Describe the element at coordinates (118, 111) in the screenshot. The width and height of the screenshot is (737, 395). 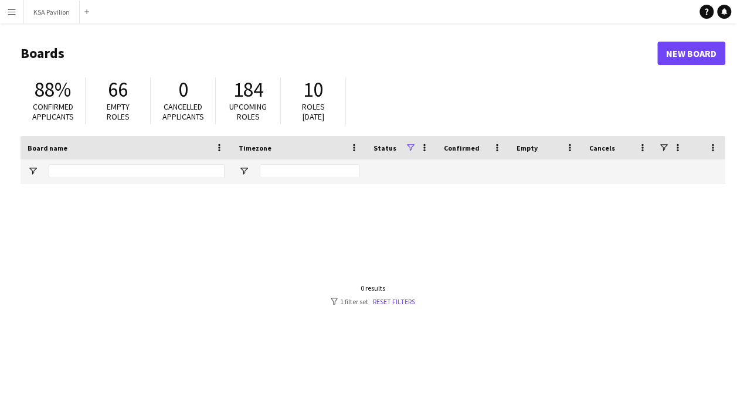
I see `span: Empty roles` at that location.